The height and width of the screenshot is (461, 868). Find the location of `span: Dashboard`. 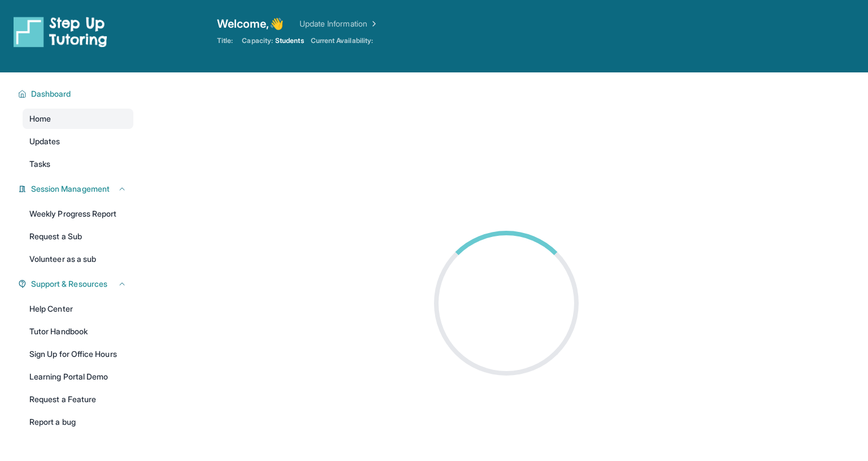

span: Dashboard is located at coordinates (51, 94).